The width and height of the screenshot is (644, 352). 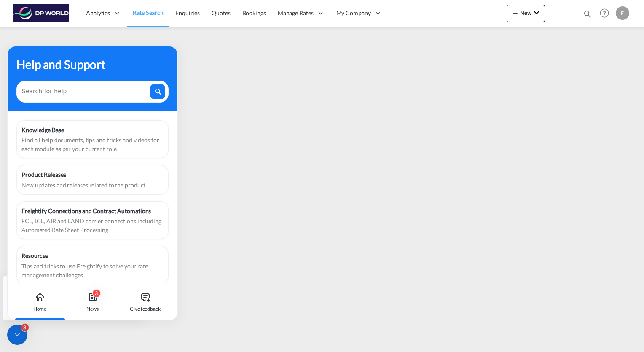 I want to click on div: E, so click(x=622, y=13).